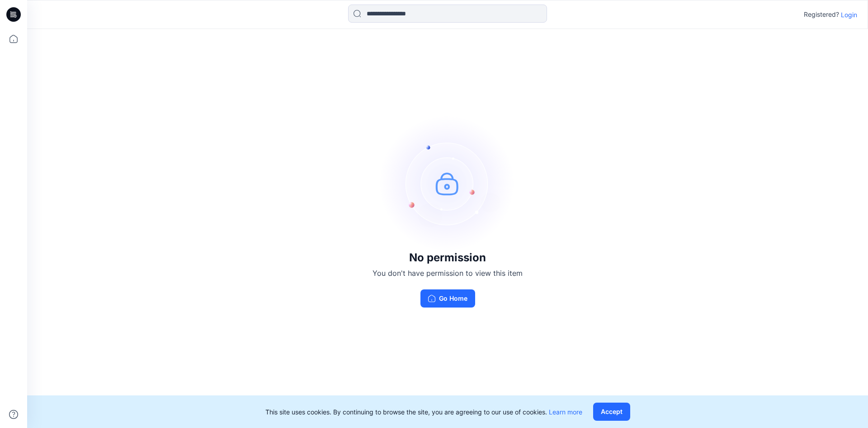 This screenshot has width=868, height=428. Describe the element at coordinates (447, 273) in the screenshot. I see `p: You don't have permission to view this item` at that location.